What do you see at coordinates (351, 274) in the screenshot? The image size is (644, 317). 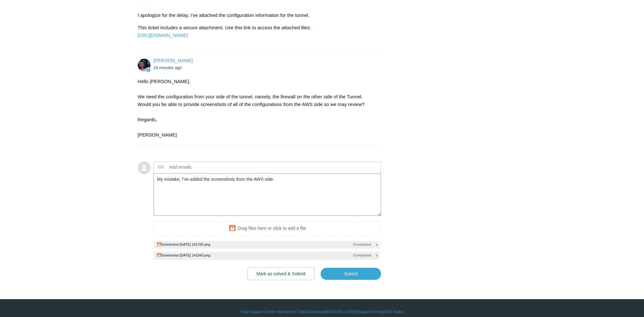 I see `input: Submit` at bounding box center [351, 274].